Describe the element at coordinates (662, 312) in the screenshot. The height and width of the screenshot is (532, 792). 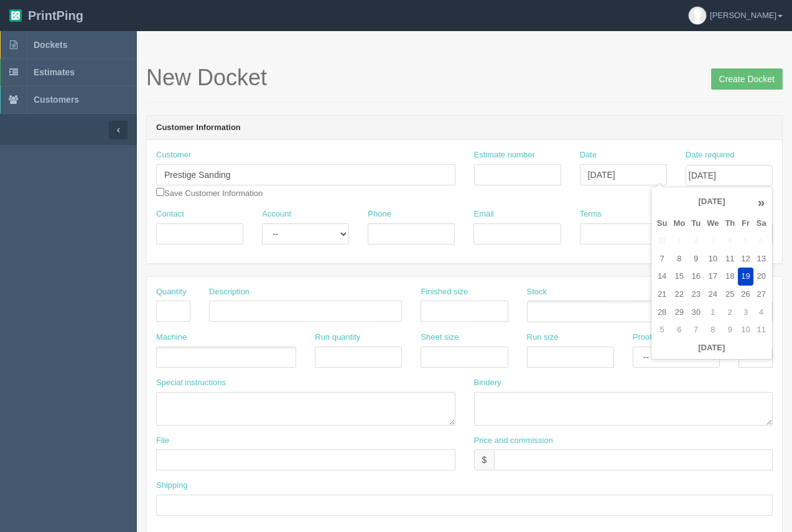
I see `td: 28` at that location.